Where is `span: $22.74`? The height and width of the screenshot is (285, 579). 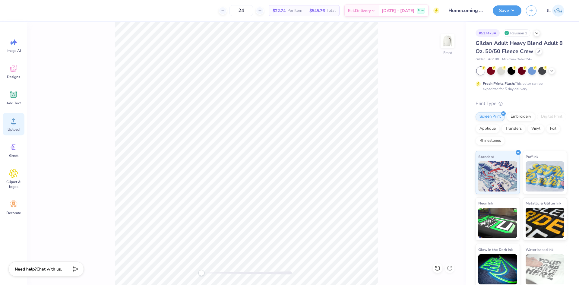
span: $22.74 is located at coordinates (279, 11).